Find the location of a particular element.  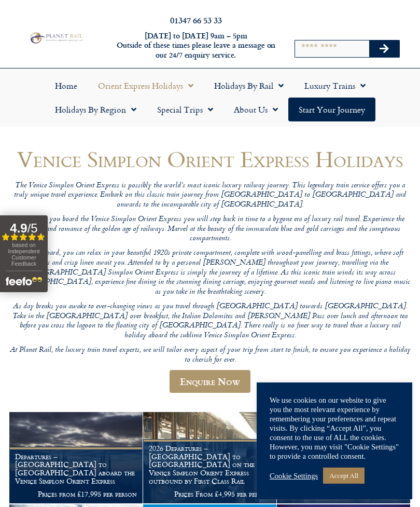

a: Orient Express Holidays is located at coordinates (146, 86).